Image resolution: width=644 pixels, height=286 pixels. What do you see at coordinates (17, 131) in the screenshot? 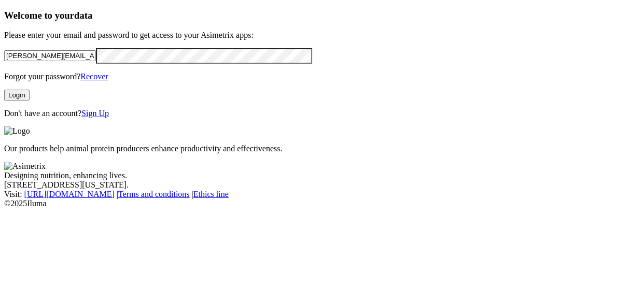
I see `img: Logo` at bounding box center [17, 131].